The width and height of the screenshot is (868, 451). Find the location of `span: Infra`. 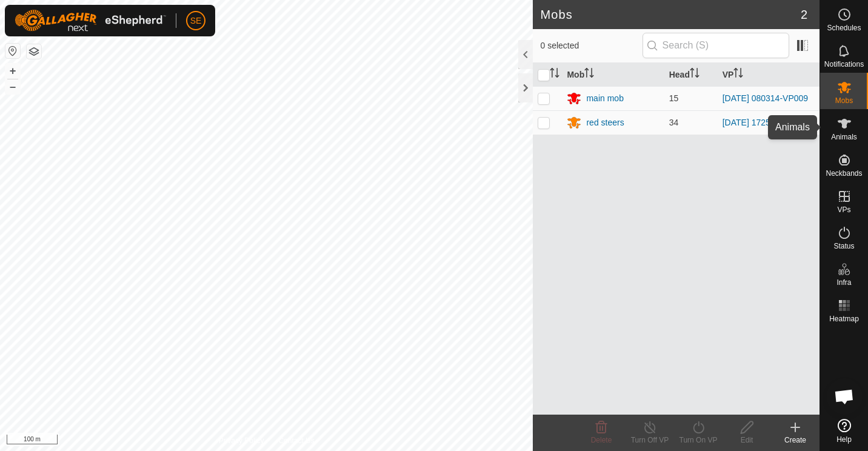

span: Infra is located at coordinates (844, 282).